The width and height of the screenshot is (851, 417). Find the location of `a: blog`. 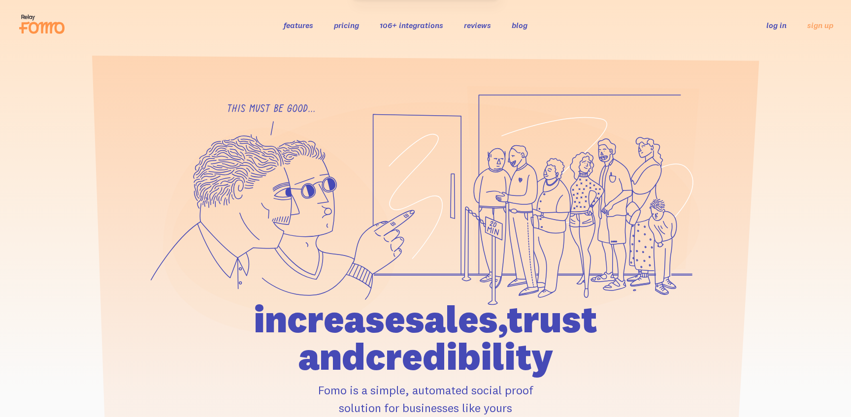

a: blog is located at coordinates (520, 25).